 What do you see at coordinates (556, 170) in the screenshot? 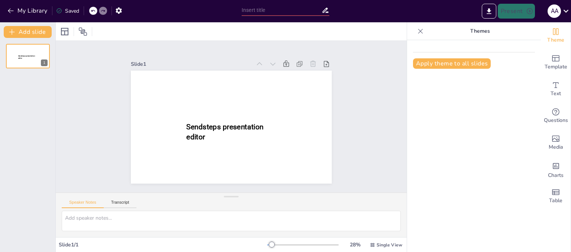
I see `div: Add charts and graphs` at bounding box center [556, 170].